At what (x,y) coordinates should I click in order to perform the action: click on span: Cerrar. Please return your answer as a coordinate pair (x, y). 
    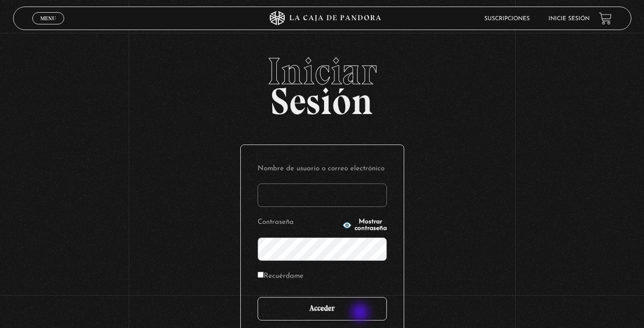
    Looking at the image, I should click on (47, 27).